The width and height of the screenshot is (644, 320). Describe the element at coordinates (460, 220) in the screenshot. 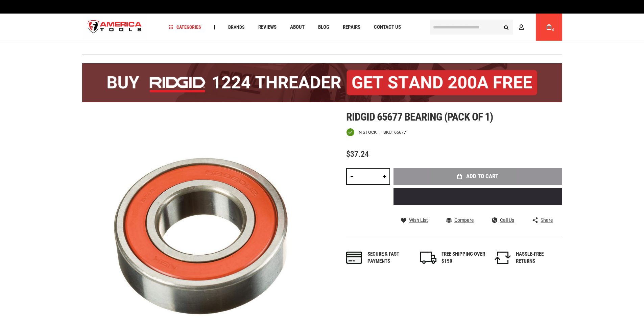

I see `a: Compare` at that location.